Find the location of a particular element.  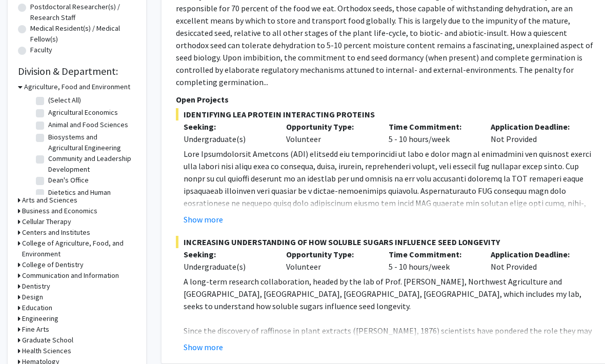

h3: College of Dentistry is located at coordinates (53, 264).